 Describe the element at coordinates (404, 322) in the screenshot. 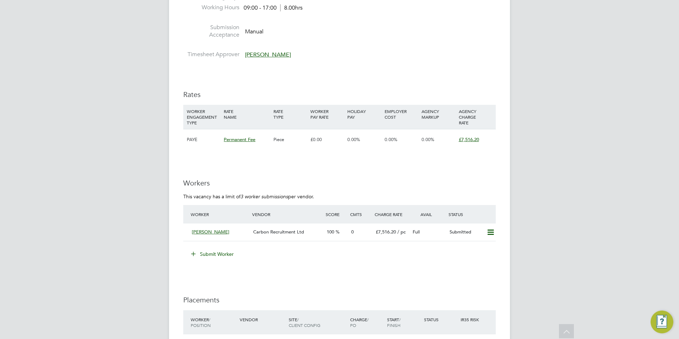

I see `div: Start` at that location.